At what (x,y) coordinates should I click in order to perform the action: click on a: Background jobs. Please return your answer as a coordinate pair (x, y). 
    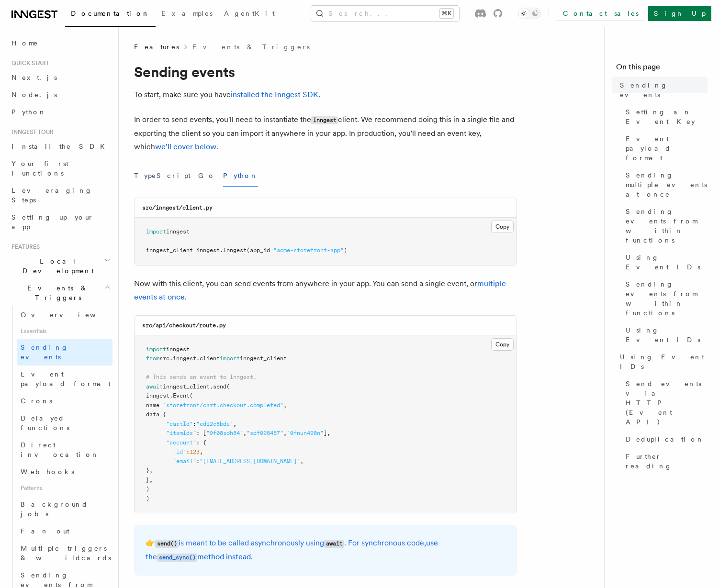
    Looking at the image, I should click on (64, 509).